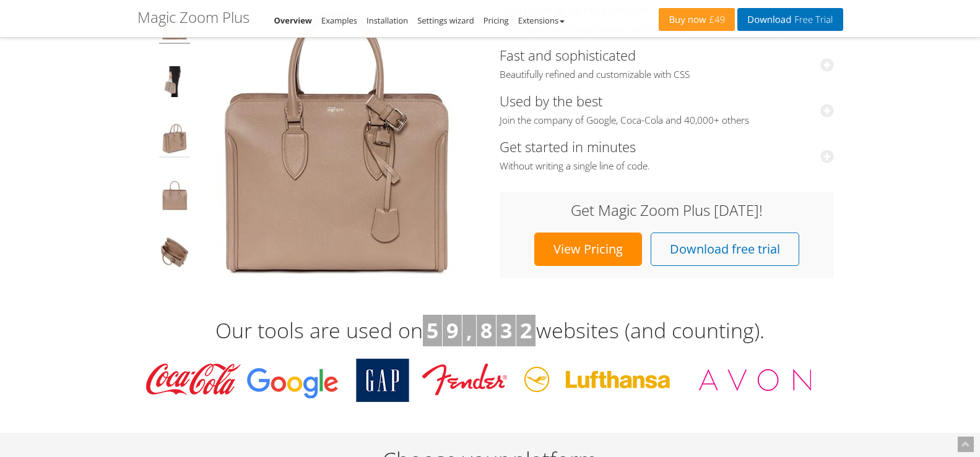  Describe the element at coordinates (667, 109) in the screenshot. I see `a: Used by the bestJoin the company of Google, Coca-Cola and 40,000+ others` at that location.